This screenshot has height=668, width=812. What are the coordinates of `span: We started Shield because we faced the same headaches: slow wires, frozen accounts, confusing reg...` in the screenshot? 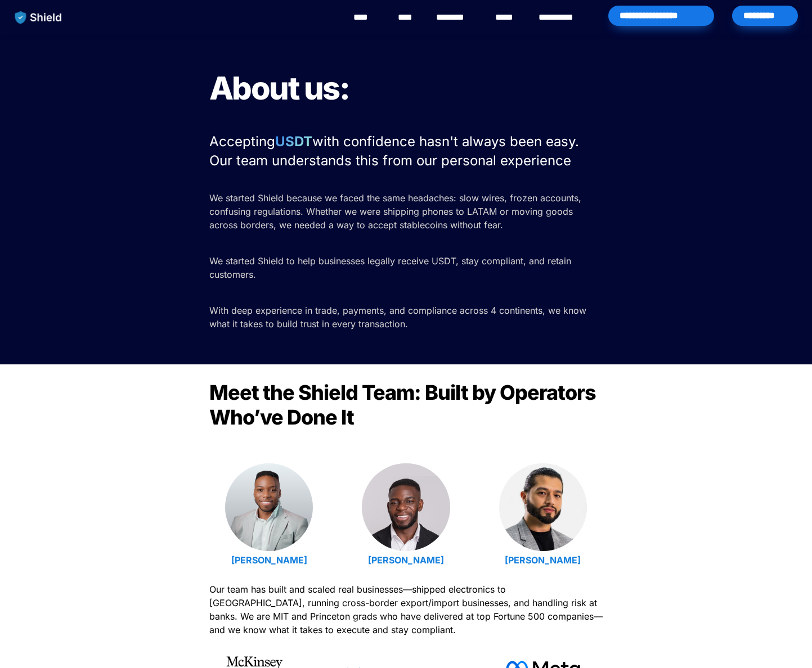 It's located at (397, 211).